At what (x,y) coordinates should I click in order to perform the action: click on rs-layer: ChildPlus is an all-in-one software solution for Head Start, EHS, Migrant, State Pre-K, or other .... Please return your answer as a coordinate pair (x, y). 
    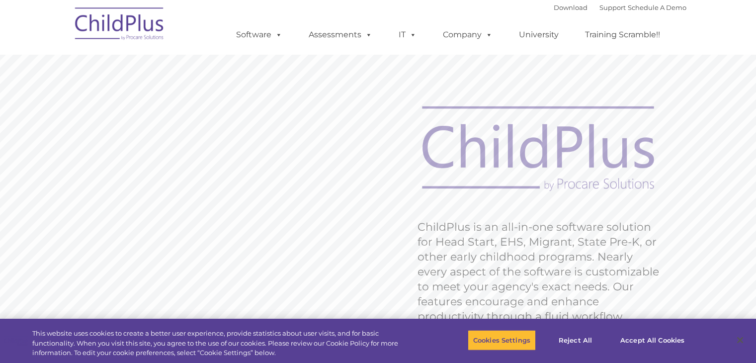
    Looking at the image, I should click on (541, 272).